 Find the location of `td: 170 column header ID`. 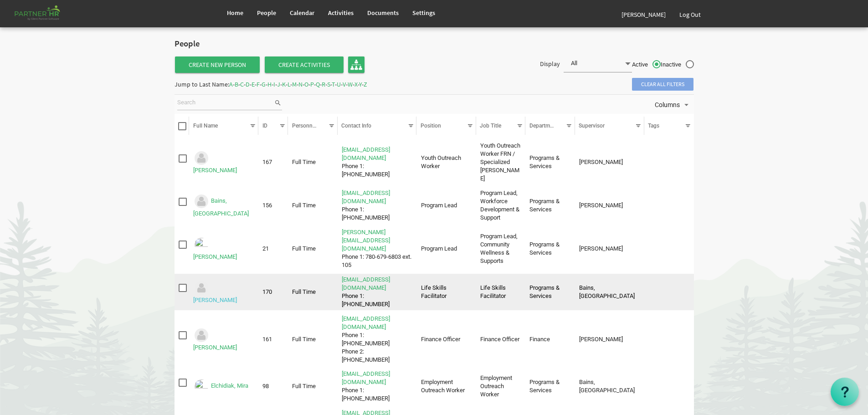

td: 170 column header ID is located at coordinates (273, 292).